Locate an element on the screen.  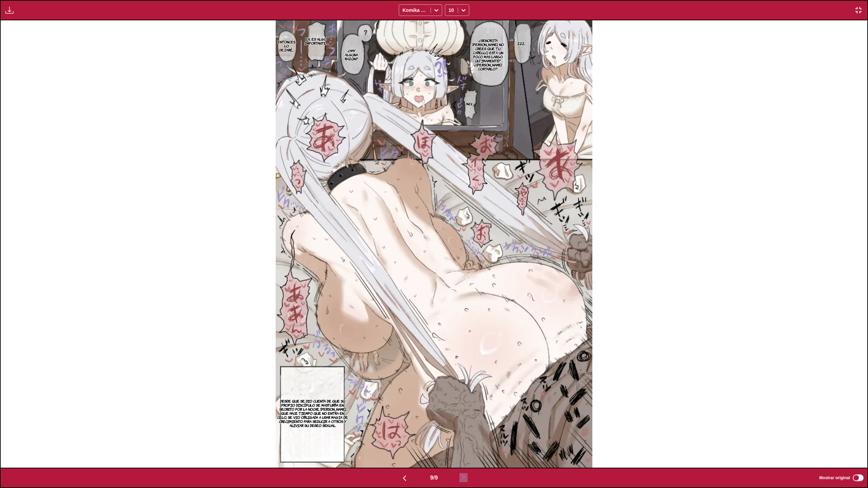
span: 9 / 9 is located at coordinates (434, 478).